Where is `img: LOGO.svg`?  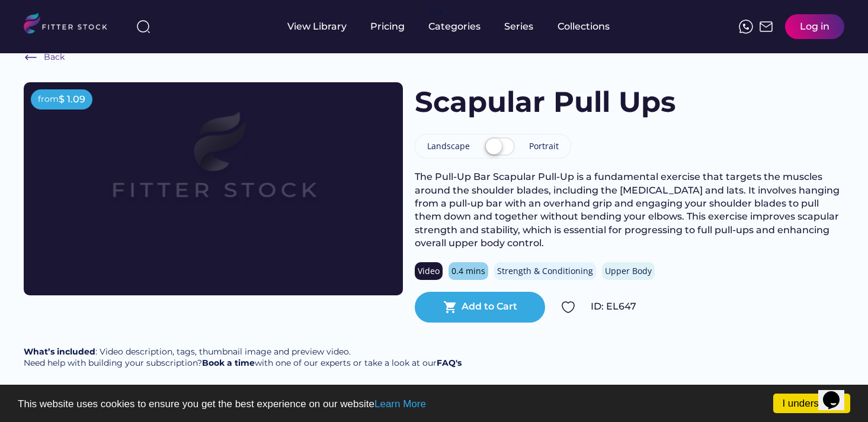
img: LOGO.svg is located at coordinates (71, 25).